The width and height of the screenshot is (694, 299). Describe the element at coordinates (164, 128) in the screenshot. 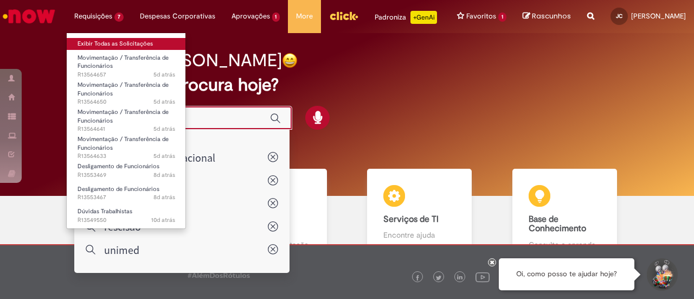

I see `time: 24/09/2025 18:11:42` at that location.